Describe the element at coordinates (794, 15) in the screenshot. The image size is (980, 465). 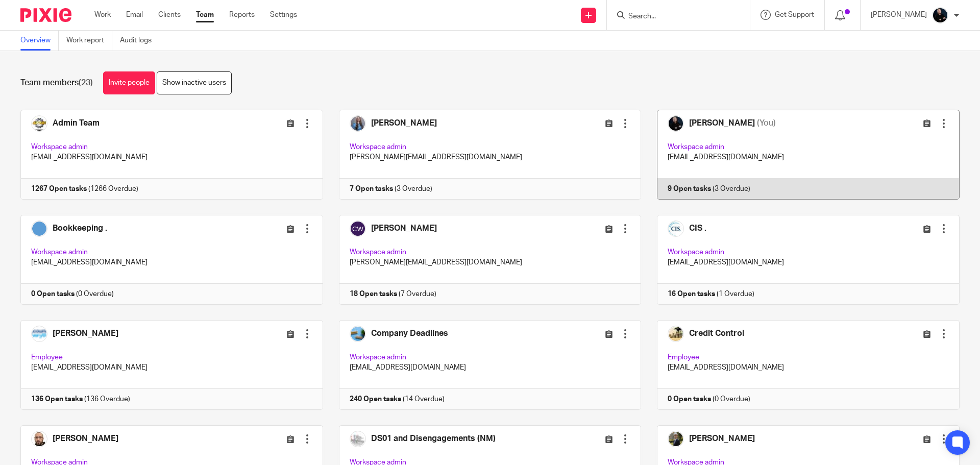
I see `span: Get Support` at that location.